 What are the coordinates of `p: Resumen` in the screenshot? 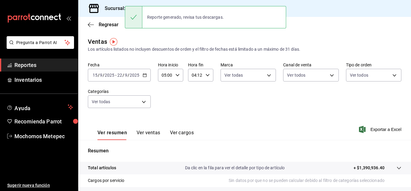 It's located at (245, 151).